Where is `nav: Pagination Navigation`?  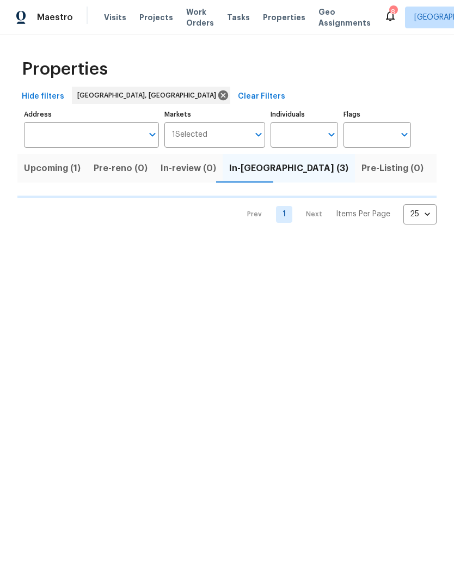 nav: Pagination Navigation is located at coordinates (337, 214).